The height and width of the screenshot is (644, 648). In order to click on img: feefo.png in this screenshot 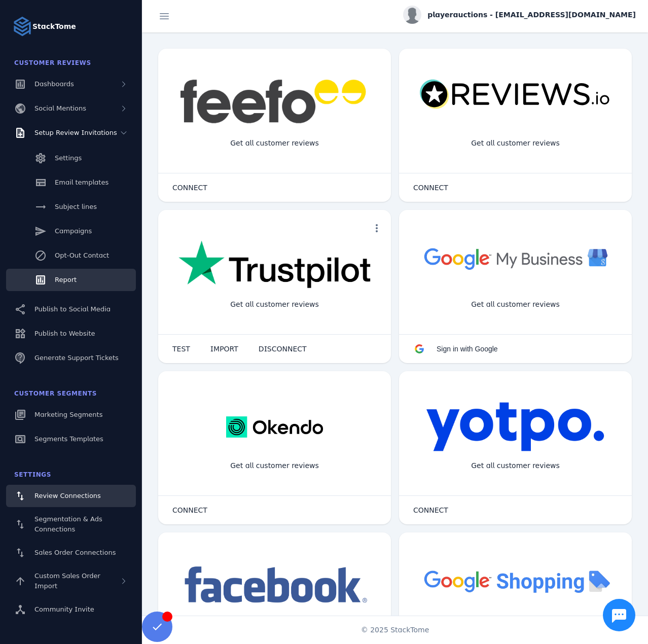, I will do `click(274, 102)`.